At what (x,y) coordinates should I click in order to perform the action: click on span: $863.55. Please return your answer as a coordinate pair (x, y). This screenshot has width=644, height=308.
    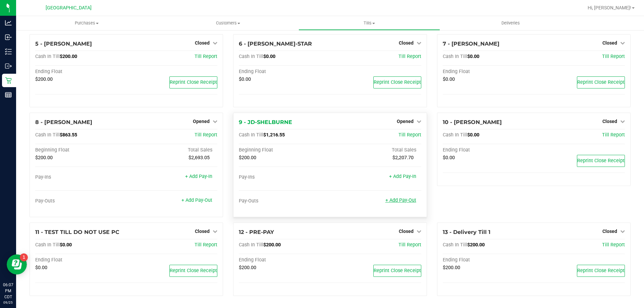
    Looking at the image, I should click on (68, 135).